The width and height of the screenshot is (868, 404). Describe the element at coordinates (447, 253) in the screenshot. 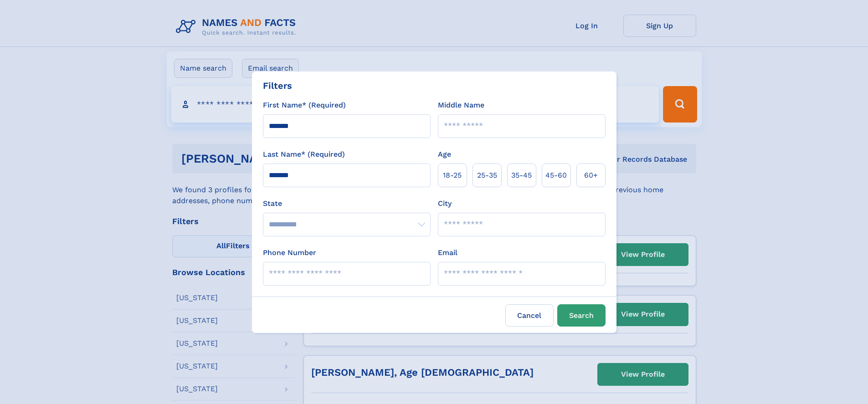

I see `label: Email` at that location.